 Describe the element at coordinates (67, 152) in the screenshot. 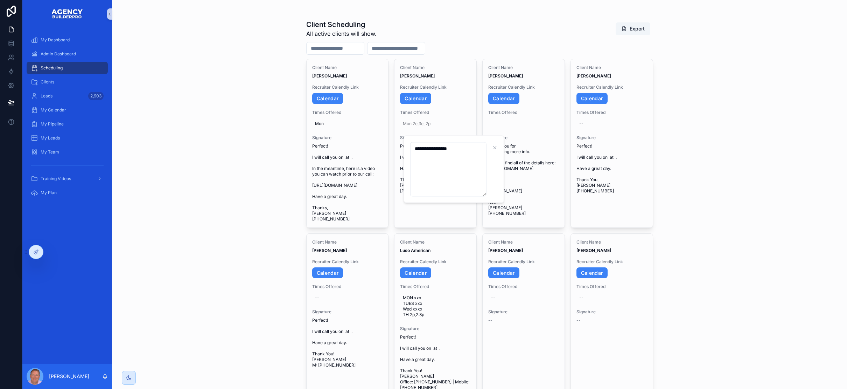

I see `a: My Team` at that location.